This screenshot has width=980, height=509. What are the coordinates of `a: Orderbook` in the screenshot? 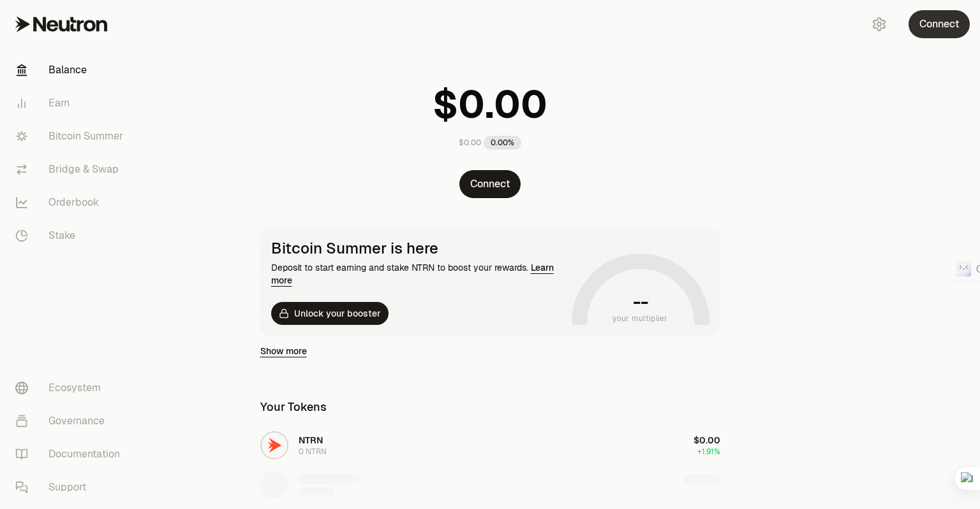 It's located at (72, 203).